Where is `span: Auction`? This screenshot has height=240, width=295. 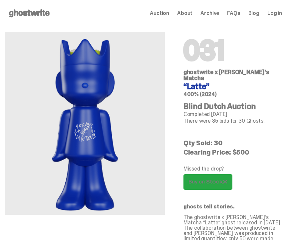
span: Auction is located at coordinates (159, 13).